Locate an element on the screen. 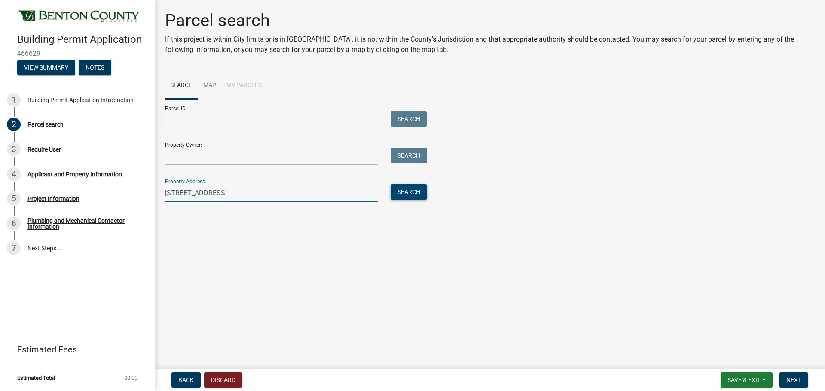 The image size is (825, 391). span: 466629 is located at coordinates (77, 53).